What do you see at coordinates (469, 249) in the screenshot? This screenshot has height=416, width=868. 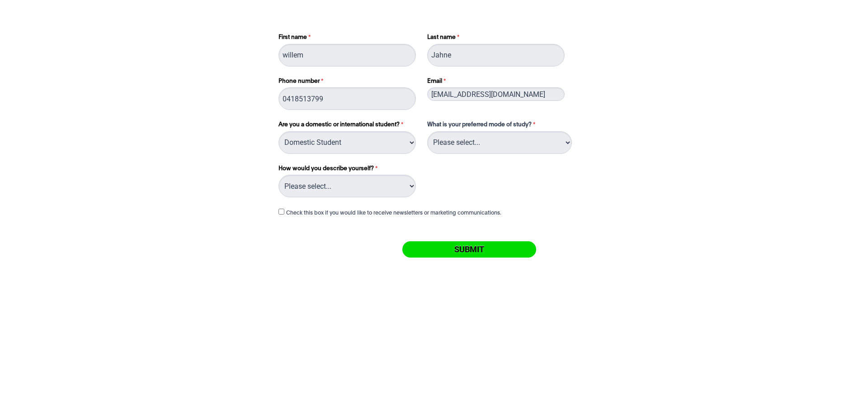 I see `input: Submit` at bounding box center [469, 249].